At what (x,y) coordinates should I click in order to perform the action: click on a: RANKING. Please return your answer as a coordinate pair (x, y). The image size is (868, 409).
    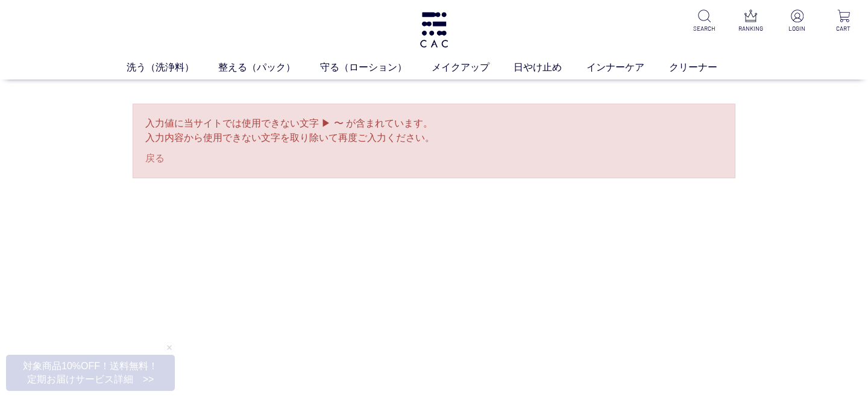
    Looking at the image, I should click on (750, 21).